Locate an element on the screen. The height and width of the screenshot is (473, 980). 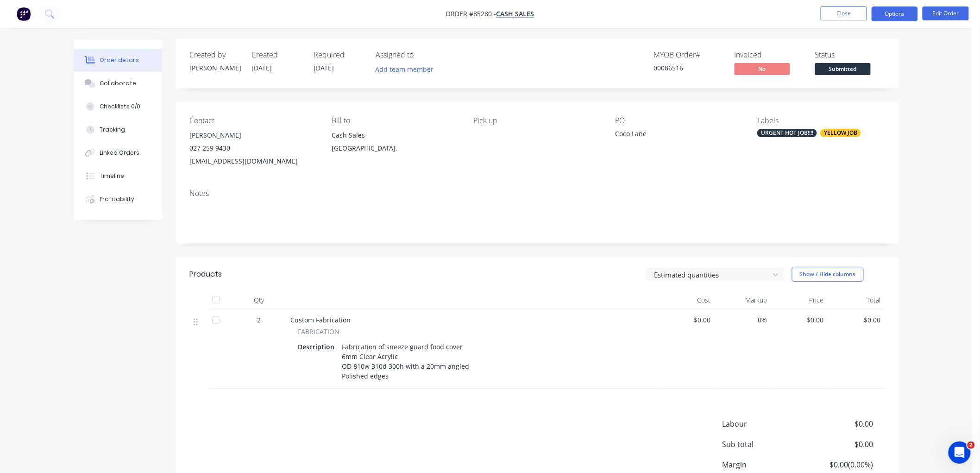
div: Linked Orders is located at coordinates (119, 153).